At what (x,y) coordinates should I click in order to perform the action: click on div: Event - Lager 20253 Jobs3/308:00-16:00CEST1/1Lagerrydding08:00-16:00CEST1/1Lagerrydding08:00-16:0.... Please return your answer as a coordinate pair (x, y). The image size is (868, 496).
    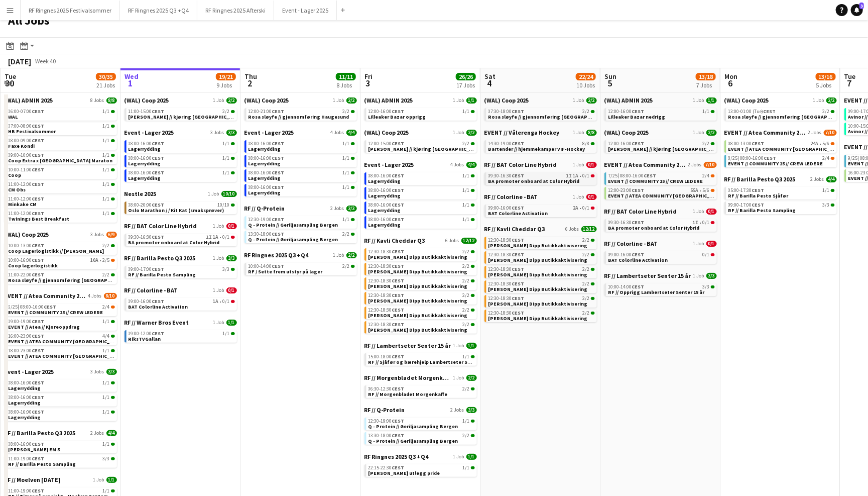
    Looking at the image, I should click on (181, 159).